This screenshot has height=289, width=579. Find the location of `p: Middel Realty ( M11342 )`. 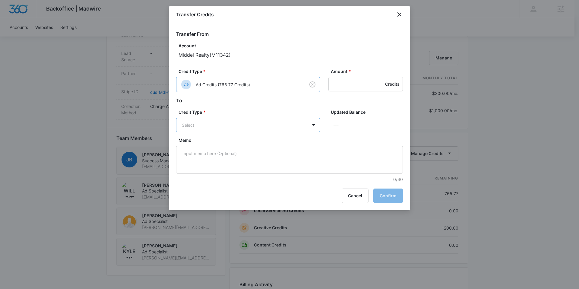

p: Middel Realty ( M11342 ) is located at coordinates (291, 55).